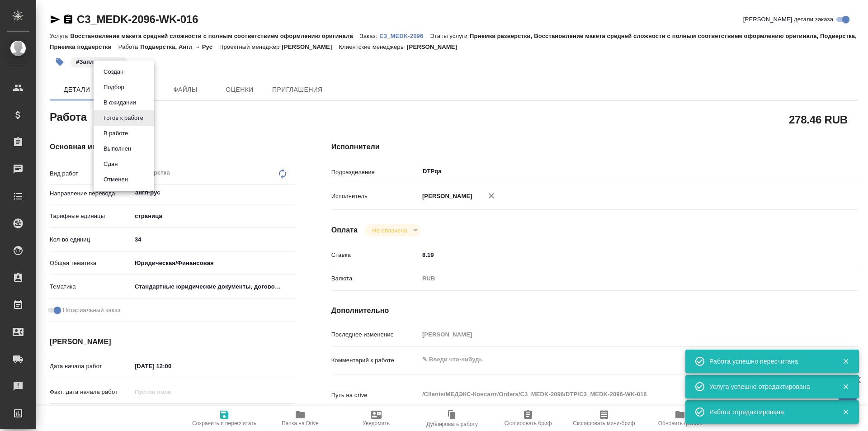 Image resolution: width=868 pixels, height=431 pixels. What do you see at coordinates (769, 412) in the screenshot?
I see `div: Работа отредактирована` at bounding box center [769, 412].